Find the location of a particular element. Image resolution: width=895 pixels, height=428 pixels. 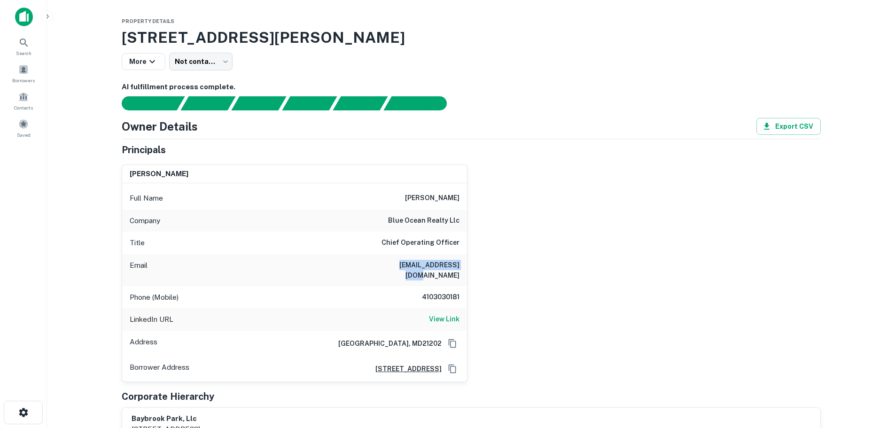

span: Borrowers is located at coordinates (23, 80).